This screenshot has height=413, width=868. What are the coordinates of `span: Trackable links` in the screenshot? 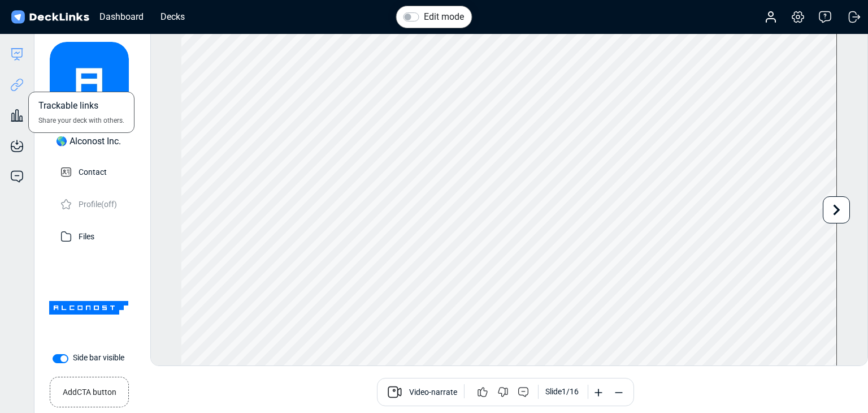 It's located at (68, 107).